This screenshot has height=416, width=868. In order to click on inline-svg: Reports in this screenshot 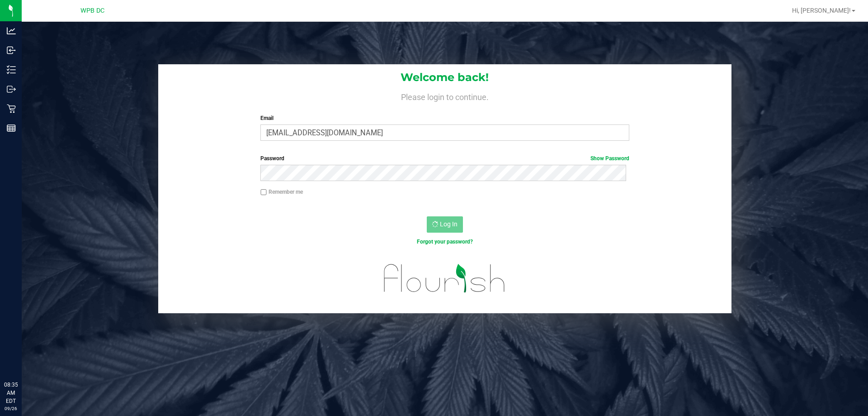, I will do `click(11, 128)`.